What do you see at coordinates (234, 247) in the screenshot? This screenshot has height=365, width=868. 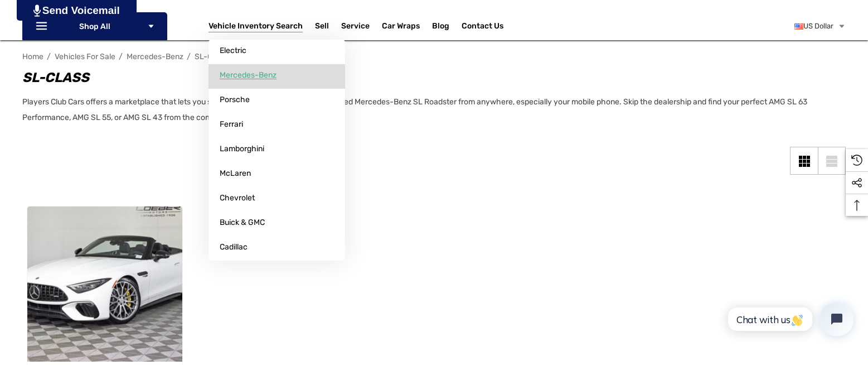 I see `span: Cadillac` at bounding box center [234, 247].